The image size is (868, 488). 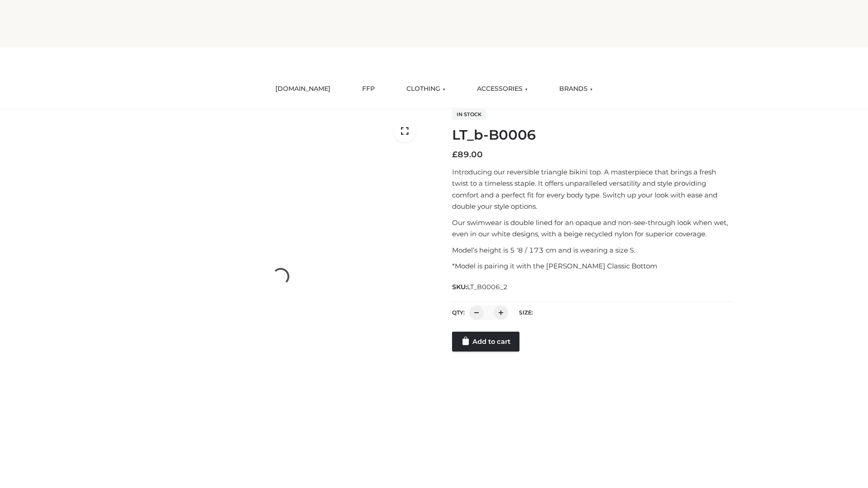 What do you see at coordinates (593, 189) in the screenshot?
I see `p: Introducing our reversible triangle bikini top. A masterpiece that brings a fresh twist to a time...` at bounding box center [593, 189].